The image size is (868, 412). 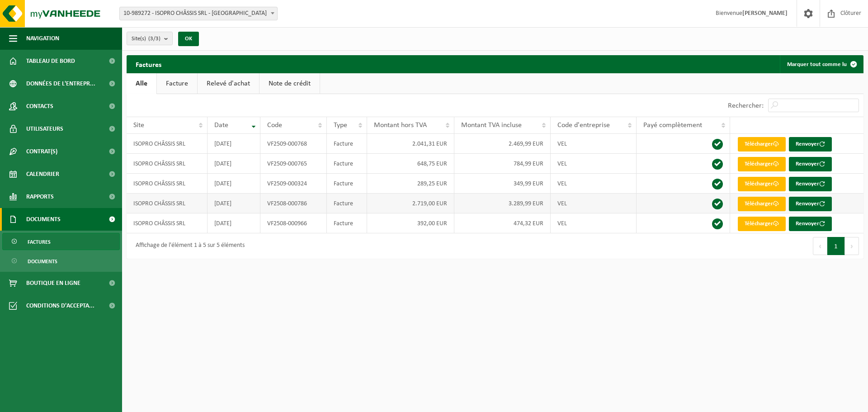 What do you see at coordinates (189, 39) in the screenshot?
I see `button: OK` at bounding box center [189, 39].